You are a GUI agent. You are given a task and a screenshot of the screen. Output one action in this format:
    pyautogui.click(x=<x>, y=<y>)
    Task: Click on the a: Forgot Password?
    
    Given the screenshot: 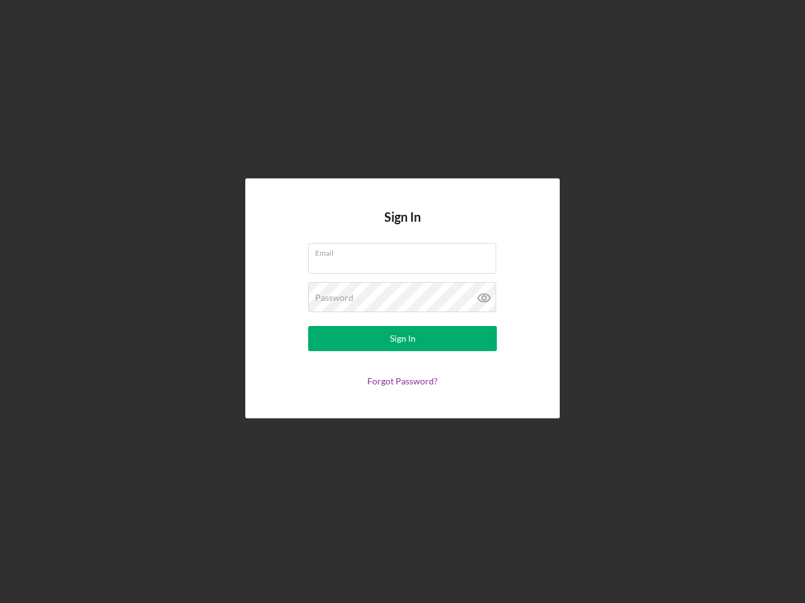 What is the action you would take?
    pyautogui.click(x=402, y=381)
    